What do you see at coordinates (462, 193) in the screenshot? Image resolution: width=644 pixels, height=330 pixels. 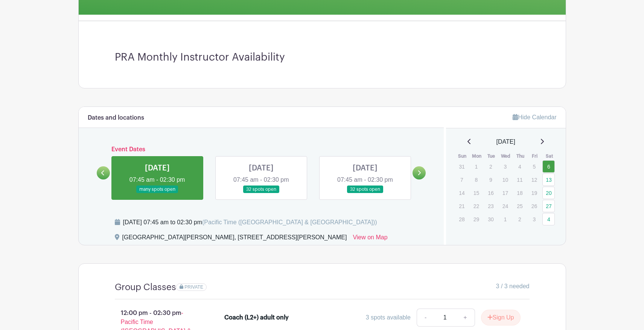 I see `p: 14` at bounding box center [462, 193].